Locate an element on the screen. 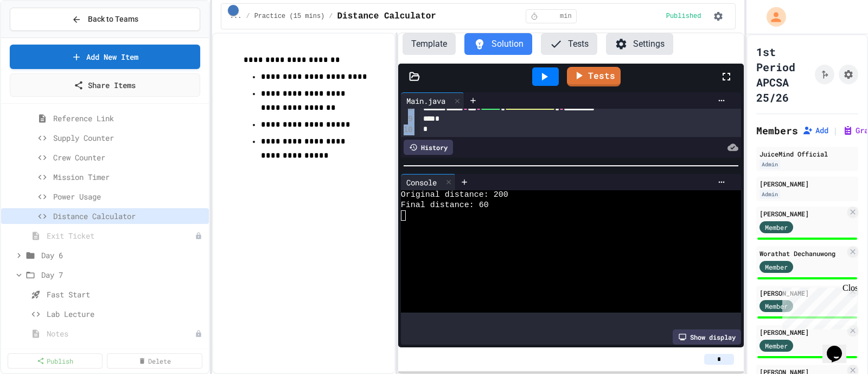 Image resolution: width=868 pixels, height=374 pixels. span: Crew Counter is located at coordinates (128, 157).